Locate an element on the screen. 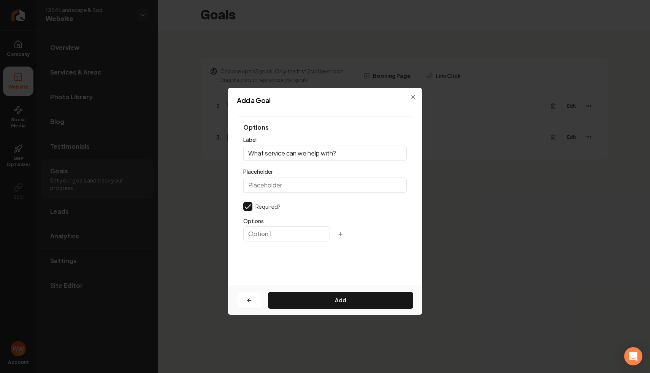 Image resolution: width=650 pixels, height=373 pixels. button: Add is located at coordinates (341, 300).